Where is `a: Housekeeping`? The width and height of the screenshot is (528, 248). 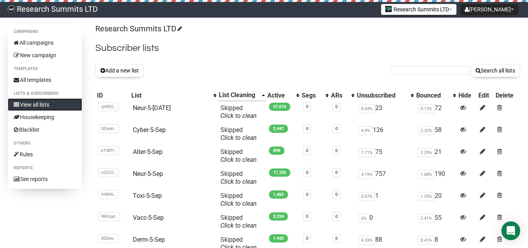
a: Housekeeping is located at coordinates (45, 117).